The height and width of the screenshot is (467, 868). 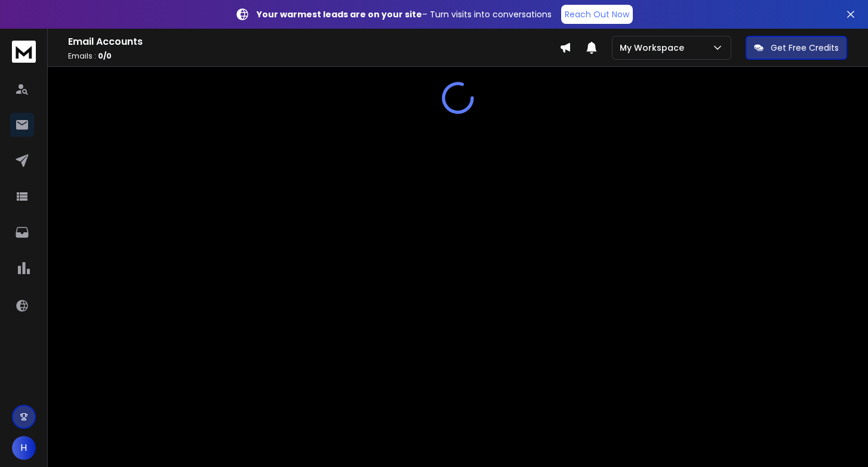 What do you see at coordinates (405, 14) in the screenshot?
I see `p: – Turn visits into conversations` at bounding box center [405, 14].